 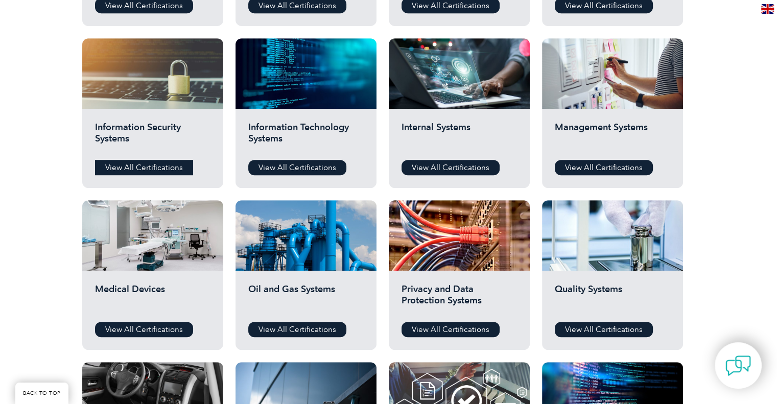 I want to click on h2: Information Security Systems, so click(x=153, y=137).